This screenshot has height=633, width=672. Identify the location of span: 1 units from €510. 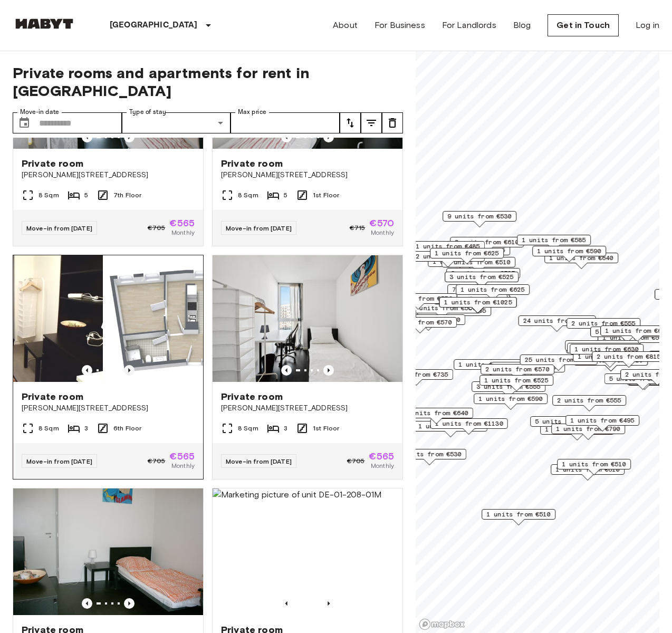
(594, 464).